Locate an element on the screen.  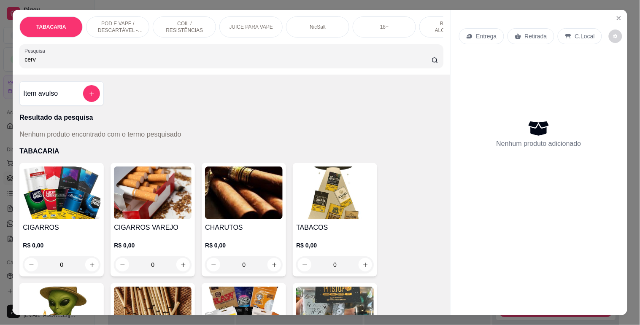
p: JUICE PARA VAPE is located at coordinates (251, 27).